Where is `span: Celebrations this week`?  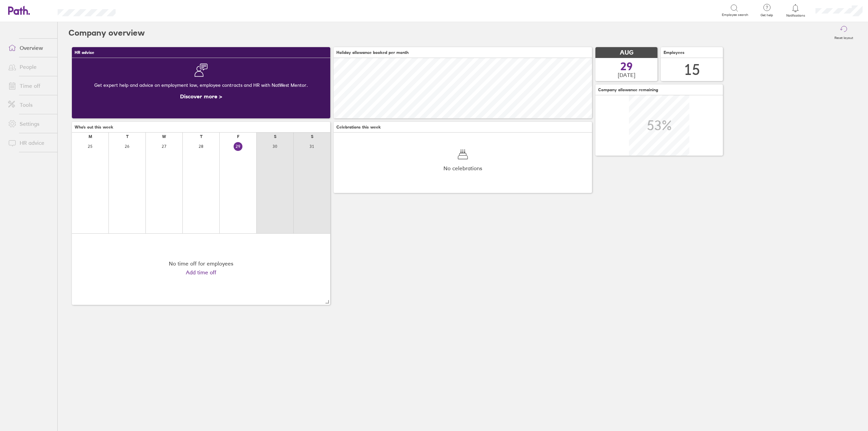 span: Celebrations this week is located at coordinates (358, 127).